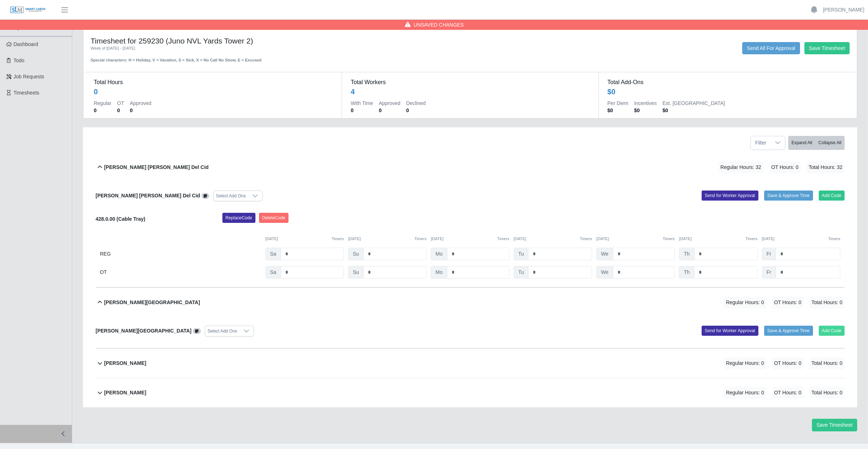  I want to click on span: Regular Hours: 32, so click(741, 167).